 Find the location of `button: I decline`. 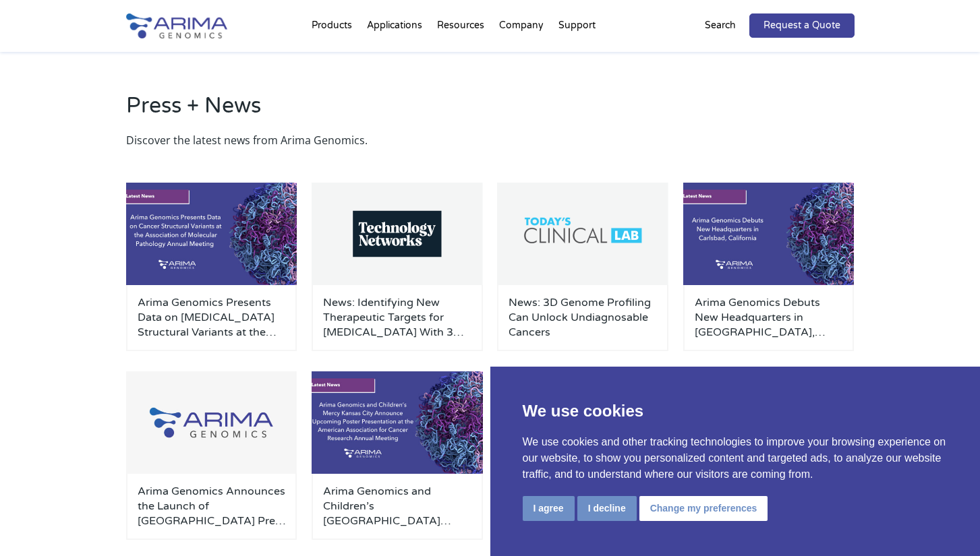

button: I decline is located at coordinates (607, 508).